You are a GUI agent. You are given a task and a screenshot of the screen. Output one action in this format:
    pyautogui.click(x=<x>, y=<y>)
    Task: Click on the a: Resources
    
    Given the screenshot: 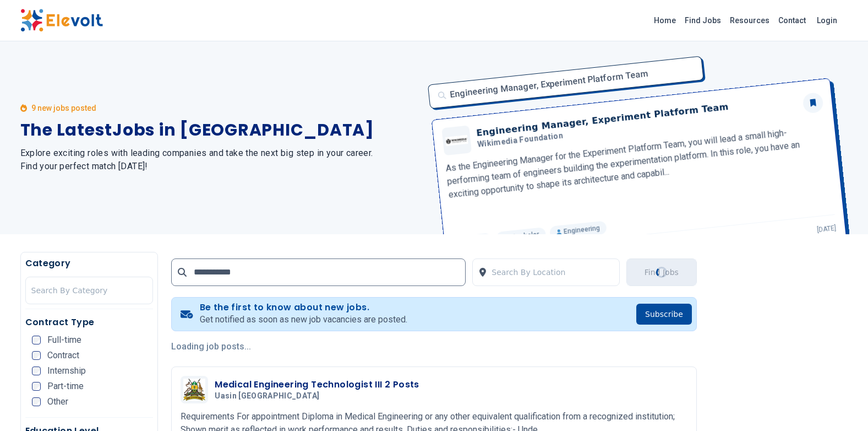 What is the action you would take?
    pyautogui.click(x=750, y=21)
    